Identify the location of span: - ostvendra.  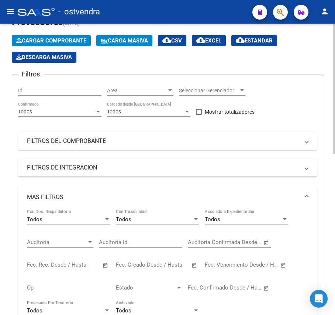
(79, 12).